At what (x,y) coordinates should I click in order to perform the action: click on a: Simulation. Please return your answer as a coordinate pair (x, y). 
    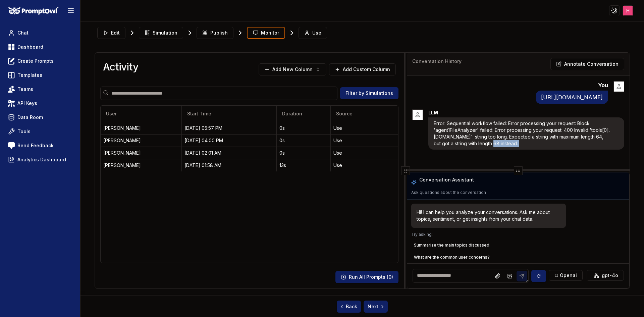
    Looking at the image, I should click on (161, 33).